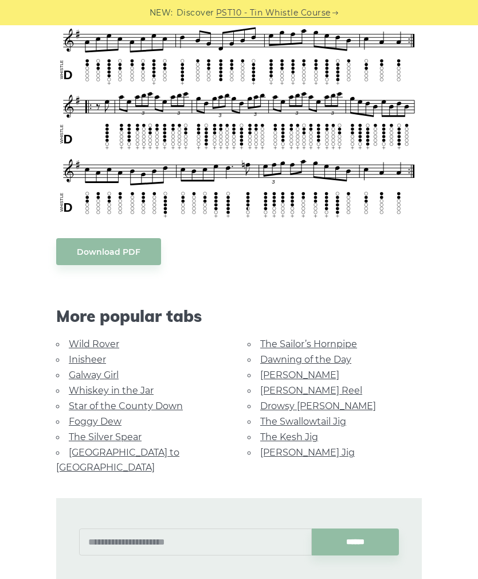 The image size is (478, 579). Describe the element at coordinates (196, 13) in the screenshot. I see `span: Discover` at that location.